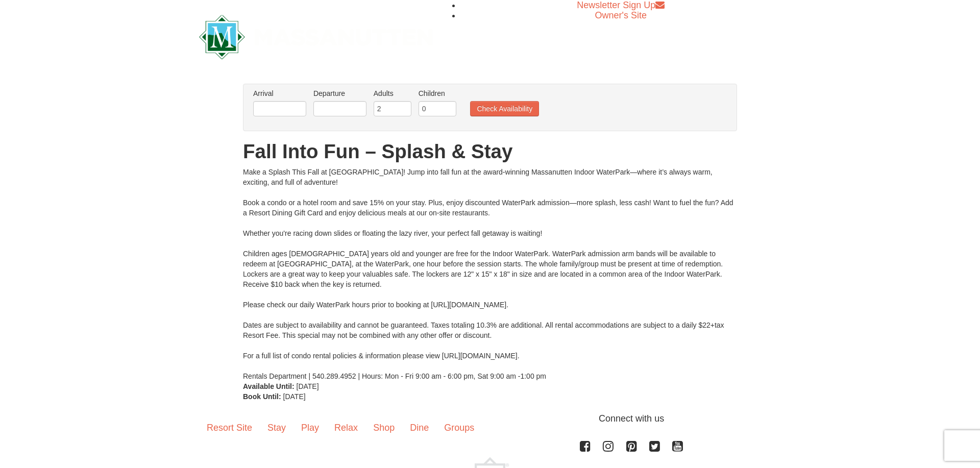 Image resolution: width=980 pixels, height=468 pixels. Describe the element at coordinates (621, 15) in the screenshot. I see `span: Owner's Site` at that location.